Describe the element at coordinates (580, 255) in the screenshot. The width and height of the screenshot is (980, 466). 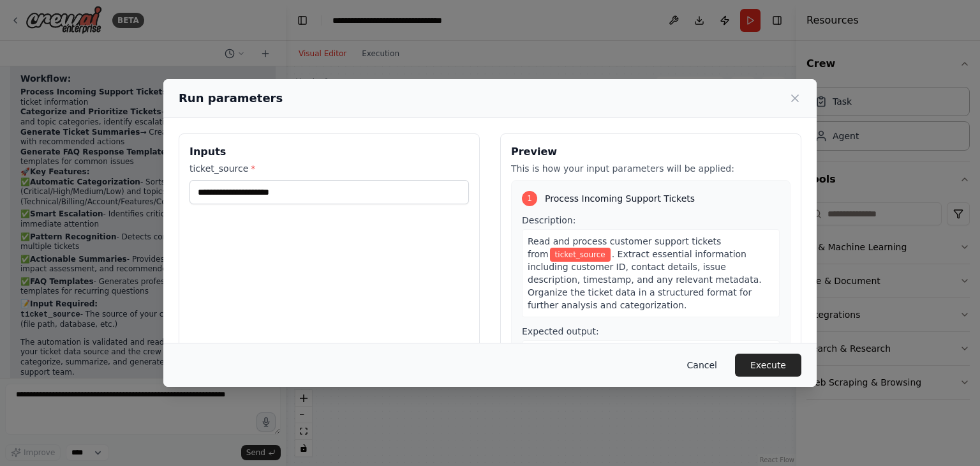
I see `span: Variable: ticket_source` at that location.